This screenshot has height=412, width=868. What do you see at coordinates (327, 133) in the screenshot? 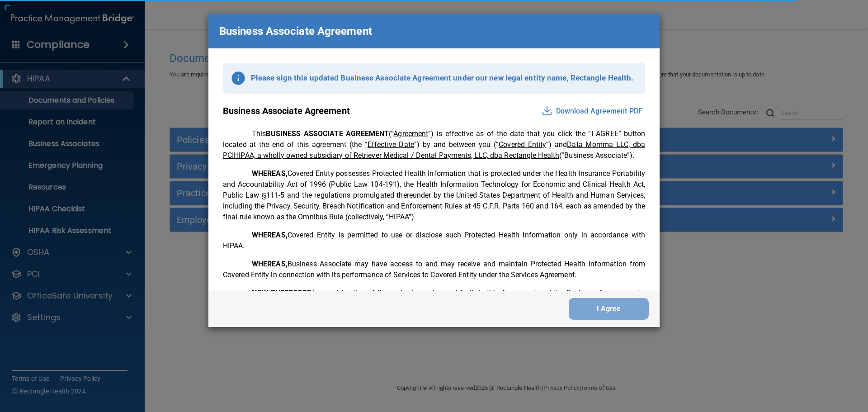
I see `span: BUSINESS ASSOCIATE AGREEMENT` at bounding box center [327, 133].